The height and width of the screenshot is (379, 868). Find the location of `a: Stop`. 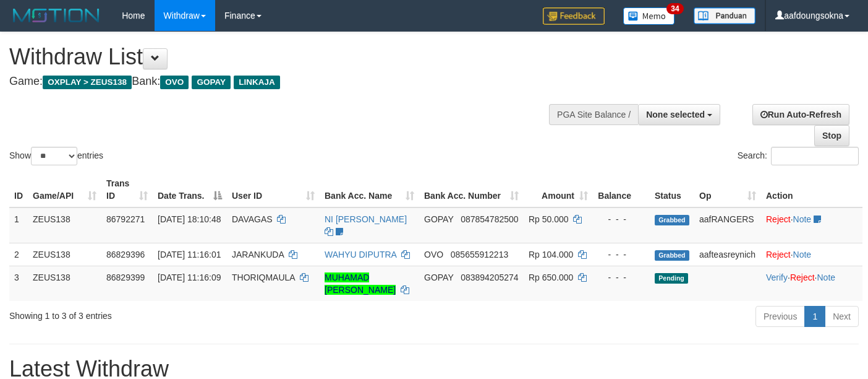

a: Stop is located at coordinates (831, 135).